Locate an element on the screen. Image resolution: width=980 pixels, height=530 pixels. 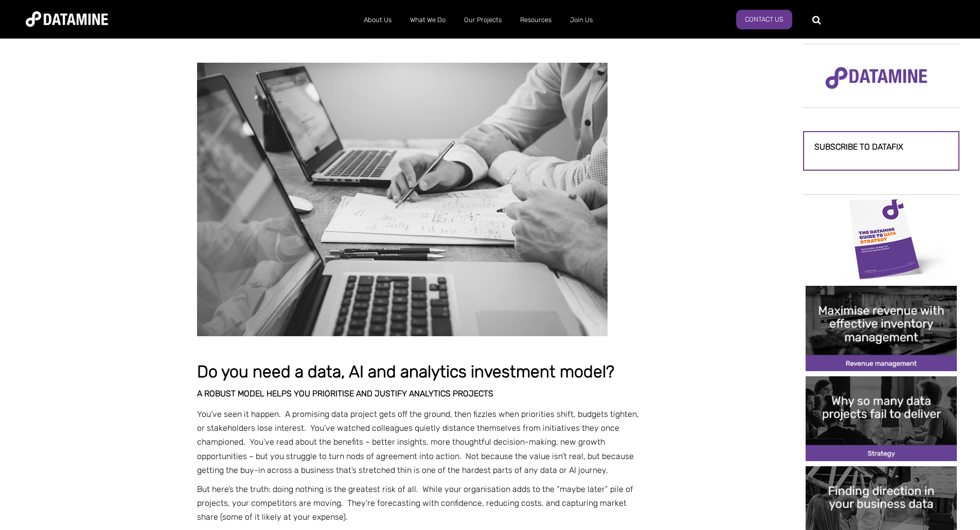
img: Data Strategy Cover thumbnail is located at coordinates (881, 238).